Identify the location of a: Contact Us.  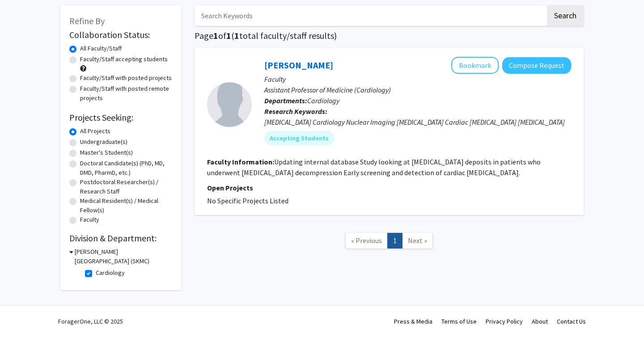
(571, 321).